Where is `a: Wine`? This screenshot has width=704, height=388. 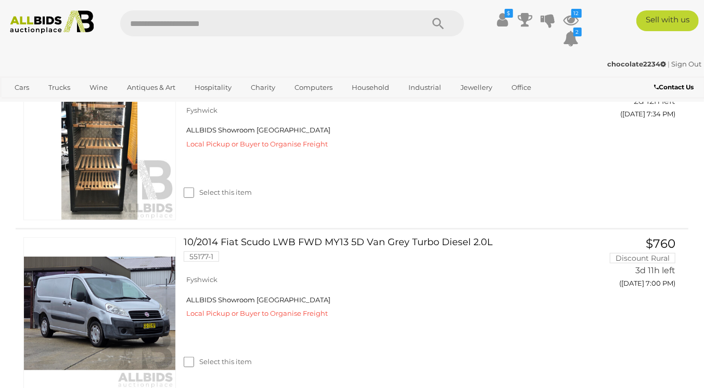
a: Wine is located at coordinates (98, 87).